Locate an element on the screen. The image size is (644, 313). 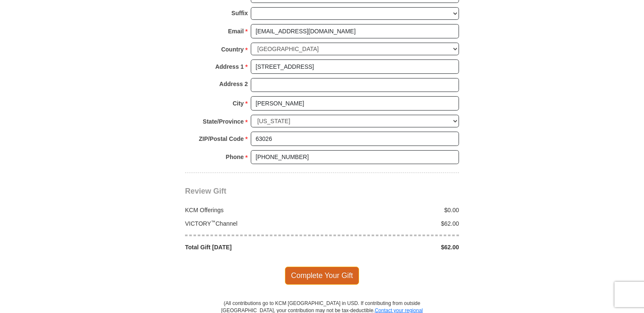
strong: Suffix is located at coordinates (240, 13).